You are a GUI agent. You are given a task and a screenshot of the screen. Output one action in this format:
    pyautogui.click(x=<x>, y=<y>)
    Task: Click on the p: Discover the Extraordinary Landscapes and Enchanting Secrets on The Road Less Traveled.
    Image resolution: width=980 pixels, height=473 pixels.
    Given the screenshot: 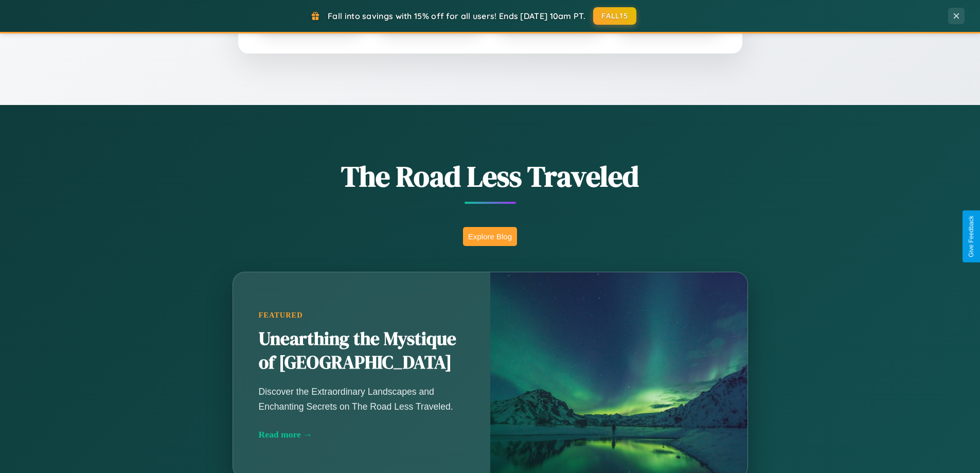 What is the action you would take?
    pyautogui.click(x=361, y=399)
    